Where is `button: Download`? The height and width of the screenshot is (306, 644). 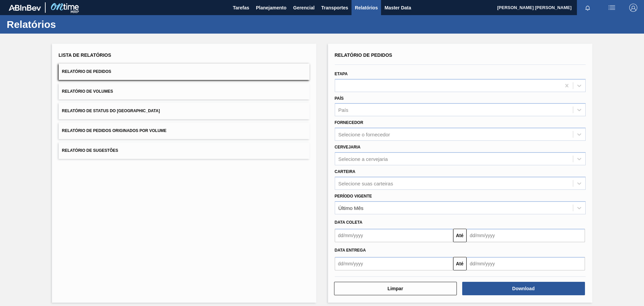 button: Download is located at coordinates (524, 288).